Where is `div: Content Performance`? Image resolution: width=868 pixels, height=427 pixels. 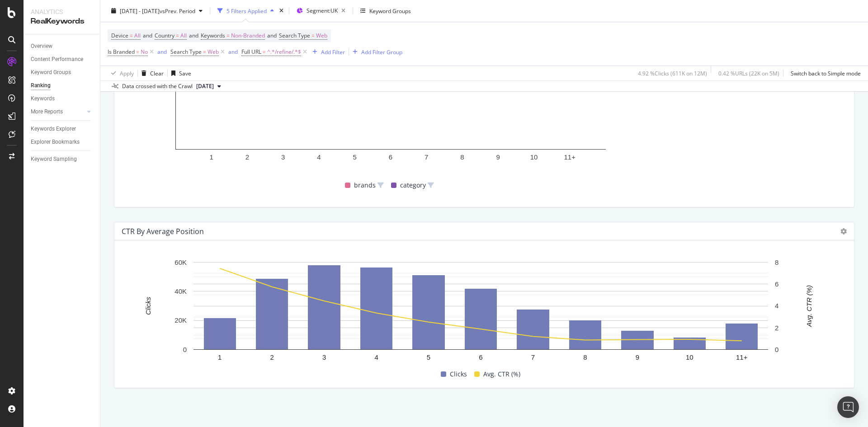
div: Content Performance is located at coordinates (57, 59).